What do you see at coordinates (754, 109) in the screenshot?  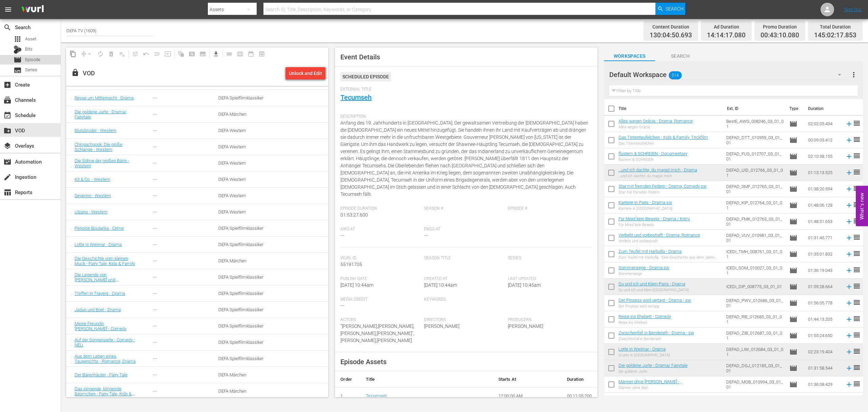 I see `th: Ext. ID` at bounding box center [754, 109].